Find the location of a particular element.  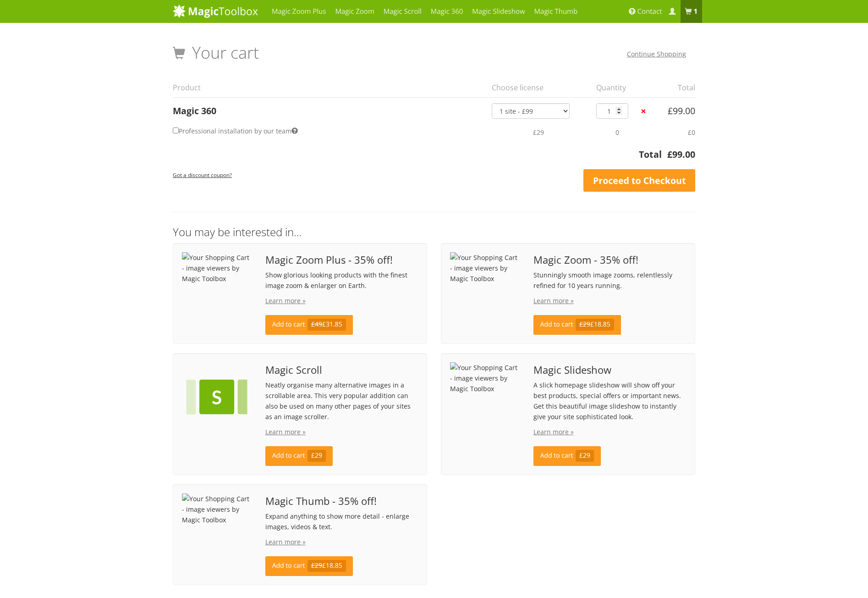

th: Choose license is located at coordinates (538, 88).